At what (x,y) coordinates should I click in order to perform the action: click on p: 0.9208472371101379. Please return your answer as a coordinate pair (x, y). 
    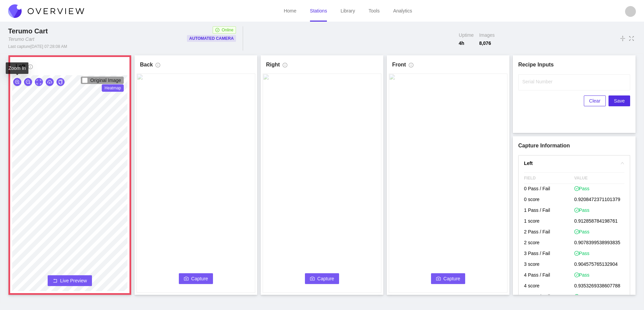
    Looking at the image, I should click on (599, 200).